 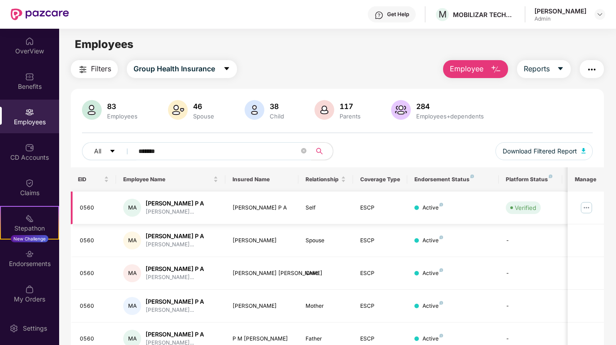 I want to click on div: Father, so click(x=326, y=338).